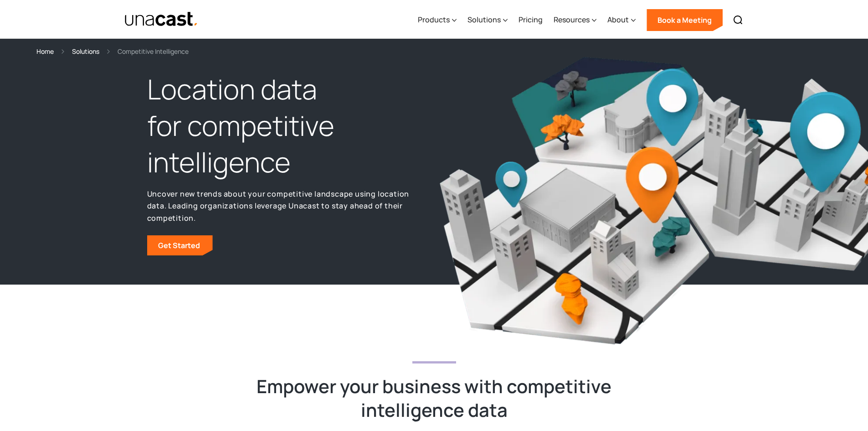  What do you see at coordinates (161, 19) in the screenshot?
I see `a: home` at bounding box center [161, 19].